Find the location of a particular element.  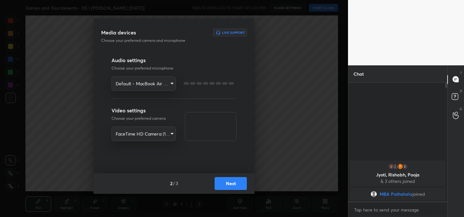

h3: Media devices is located at coordinates (119, 33).